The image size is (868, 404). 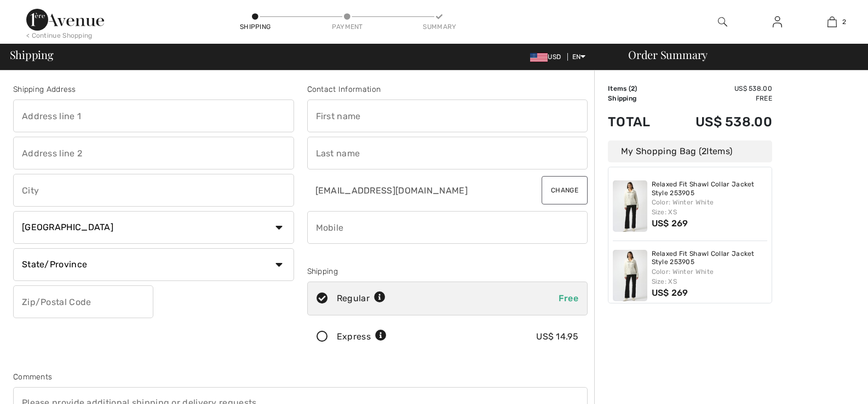 What do you see at coordinates (154, 116) in the screenshot?
I see `input: Address line 1` at bounding box center [154, 116].